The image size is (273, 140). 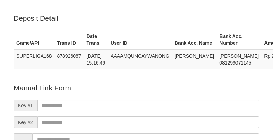 I want to click on span: Key #1, so click(x=25, y=106).